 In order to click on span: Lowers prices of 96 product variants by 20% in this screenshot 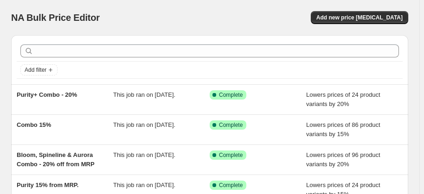, I will do `click(343, 160)`.